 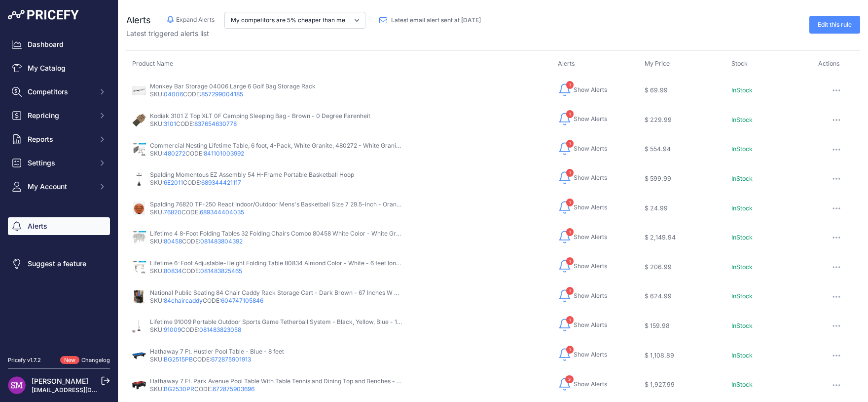 What do you see at coordinates (222, 212) in the screenshot?
I see `a: 689344404035` at bounding box center [222, 212].